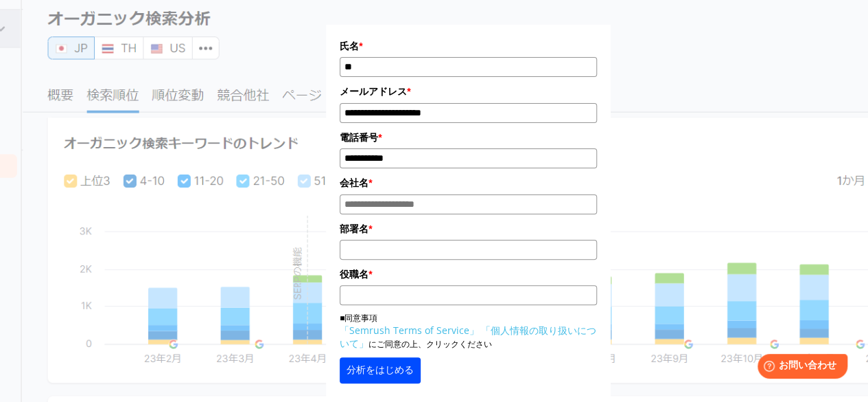 This screenshot has width=868, height=402. What do you see at coordinates (468, 183) in the screenshot?
I see `label: 会社名` at bounding box center [468, 183].